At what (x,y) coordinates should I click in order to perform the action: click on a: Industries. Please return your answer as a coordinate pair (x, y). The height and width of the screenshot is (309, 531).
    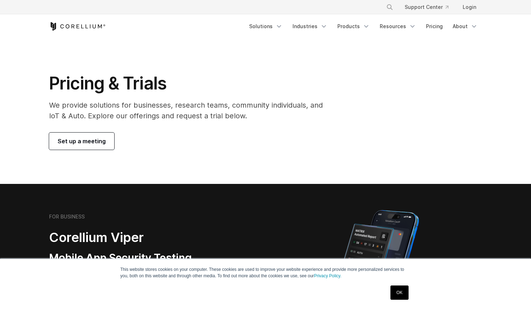
    Looking at the image, I should click on (310, 26).